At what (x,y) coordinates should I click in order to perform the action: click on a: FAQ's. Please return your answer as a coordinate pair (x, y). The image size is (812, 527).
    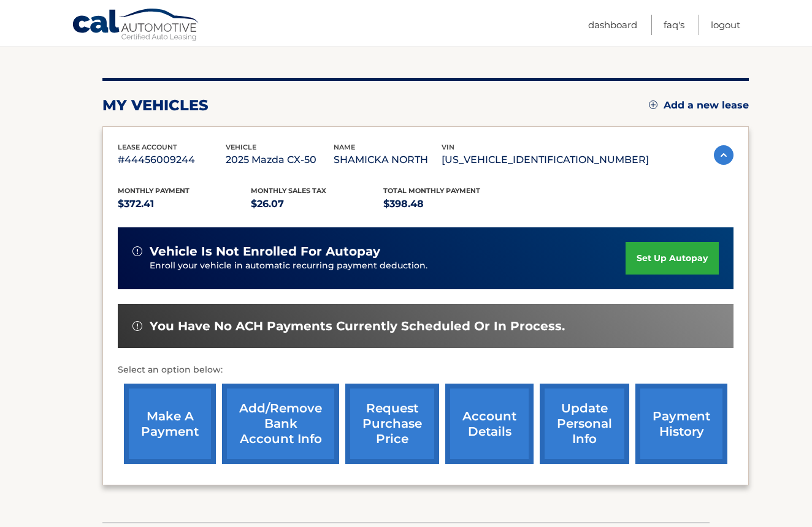
    Looking at the image, I should click on (674, 24).